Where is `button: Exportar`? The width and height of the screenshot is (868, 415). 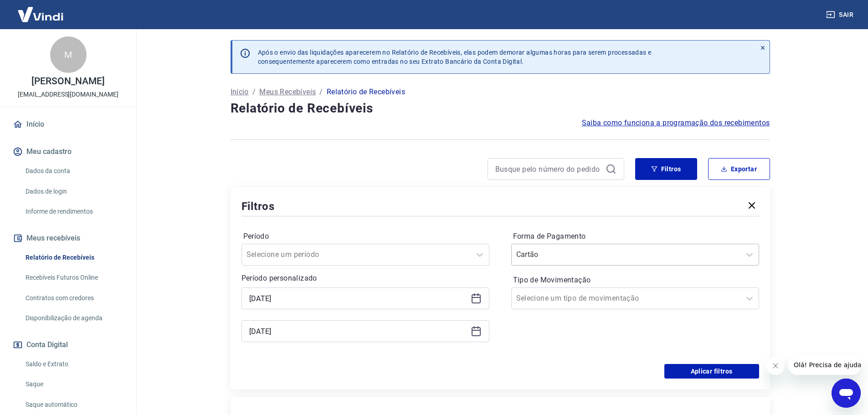
button: Exportar is located at coordinates (739, 169).